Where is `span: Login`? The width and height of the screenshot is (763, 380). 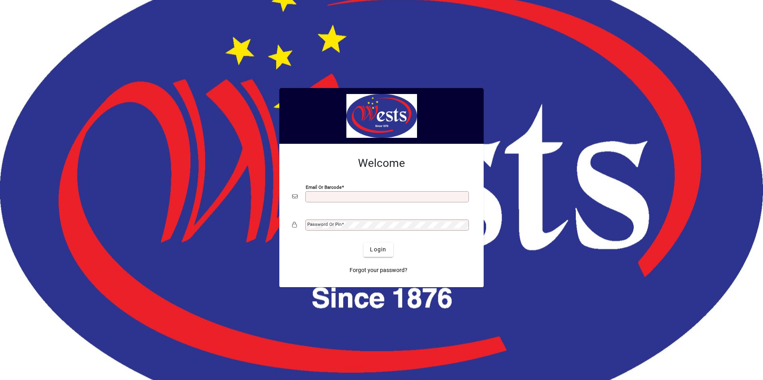
span: Login is located at coordinates (378, 250).